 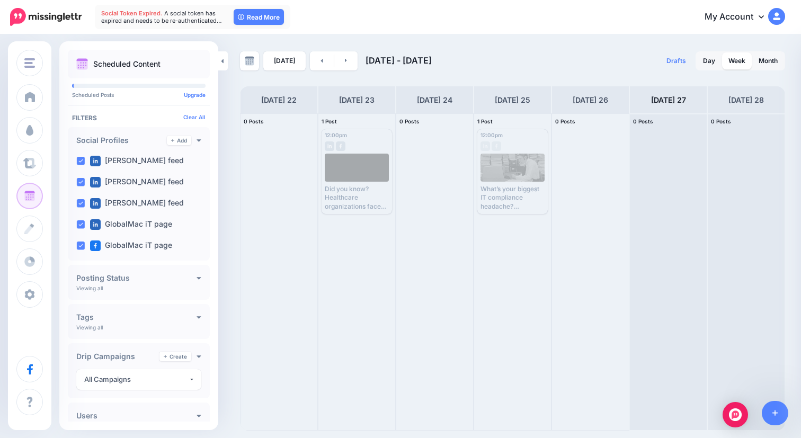 What do you see at coordinates (30, 63) in the screenshot?
I see `img: menu.png` at bounding box center [30, 63].